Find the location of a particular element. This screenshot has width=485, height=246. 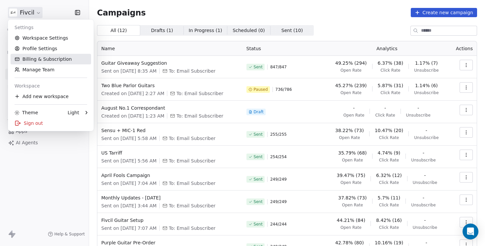

a: Workspace Settings is located at coordinates (51, 38).